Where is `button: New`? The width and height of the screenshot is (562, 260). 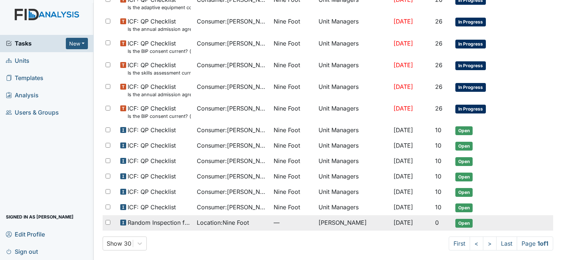
button: New is located at coordinates (77, 43).